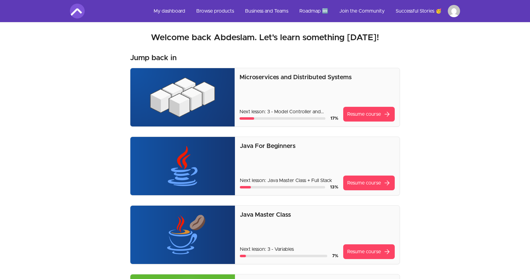  What do you see at coordinates (362, 11) in the screenshot?
I see `a: Join the Community` at bounding box center [362, 11].